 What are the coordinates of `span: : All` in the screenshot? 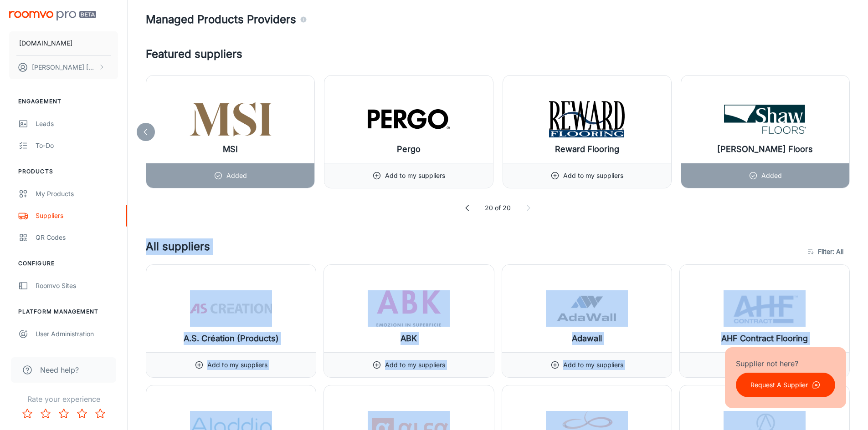 It's located at (838, 252).